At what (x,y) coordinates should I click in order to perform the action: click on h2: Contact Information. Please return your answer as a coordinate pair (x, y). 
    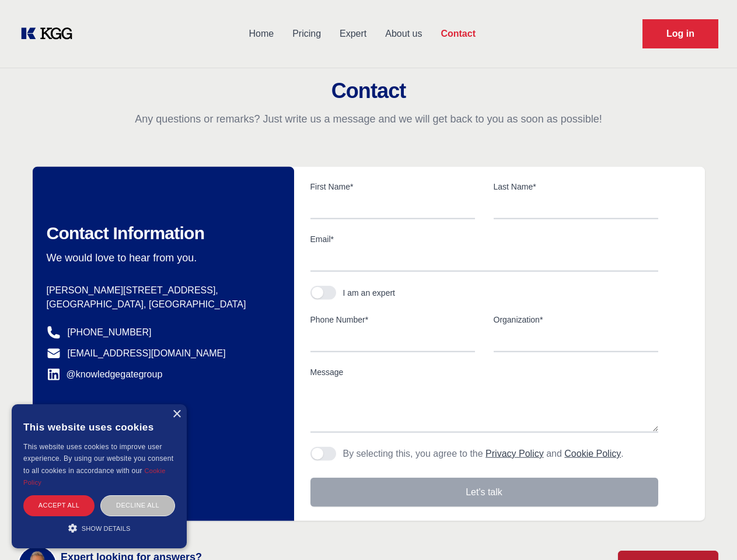
    Looking at the image, I should click on (161, 234).